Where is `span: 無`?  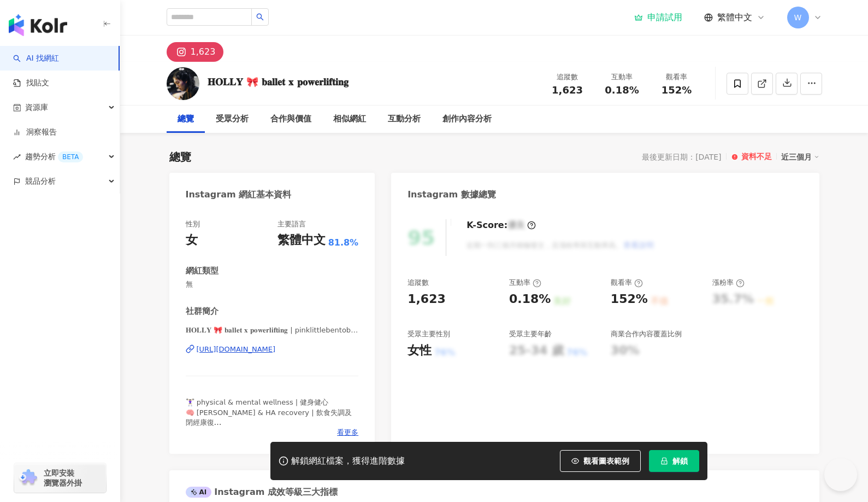 span: 無 is located at coordinates (272, 284).